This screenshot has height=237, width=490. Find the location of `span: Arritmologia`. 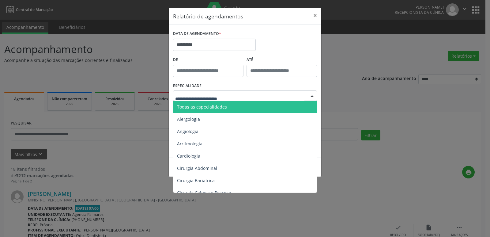

span: Arritmologia is located at coordinates (190, 143).